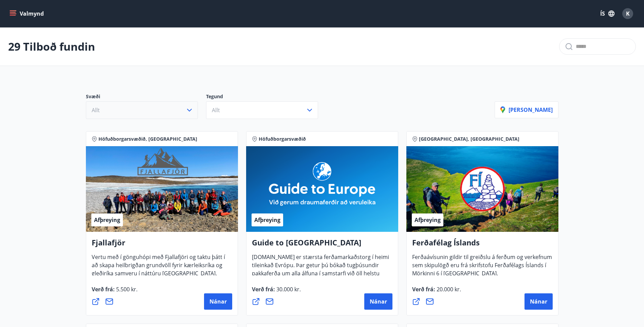  Describe the element at coordinates (27, 14) in the screenshot. I see `button: menu` at that location.